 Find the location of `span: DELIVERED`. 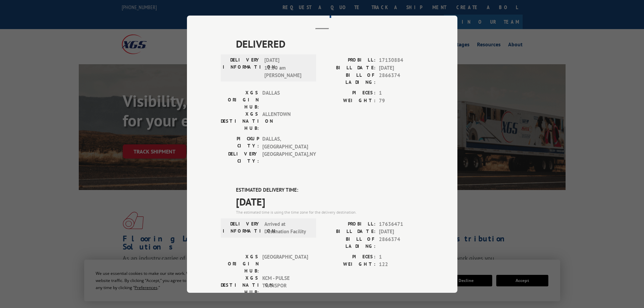

span: DELIVERED is located at coordinates (330, 44).